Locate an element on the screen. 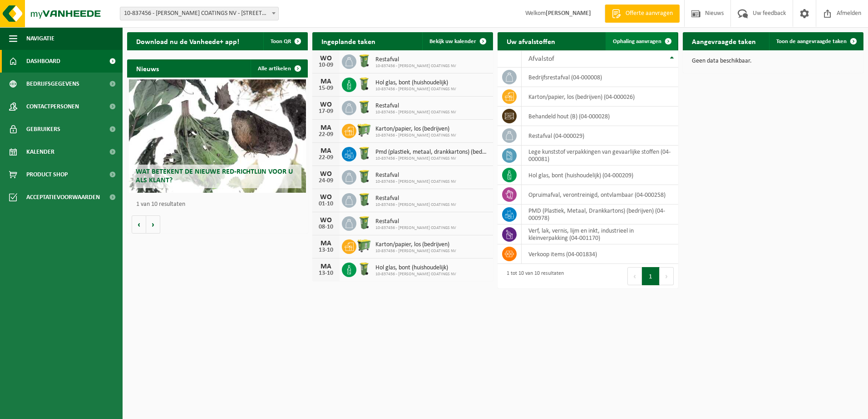  td: restafval (04-000029) is located at coordinates (600, 136).